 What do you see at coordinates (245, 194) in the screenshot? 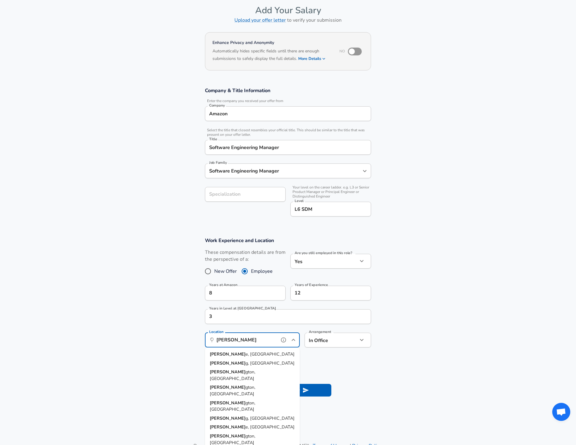
I see `input: Specialization` at bounding box center [245, 194].